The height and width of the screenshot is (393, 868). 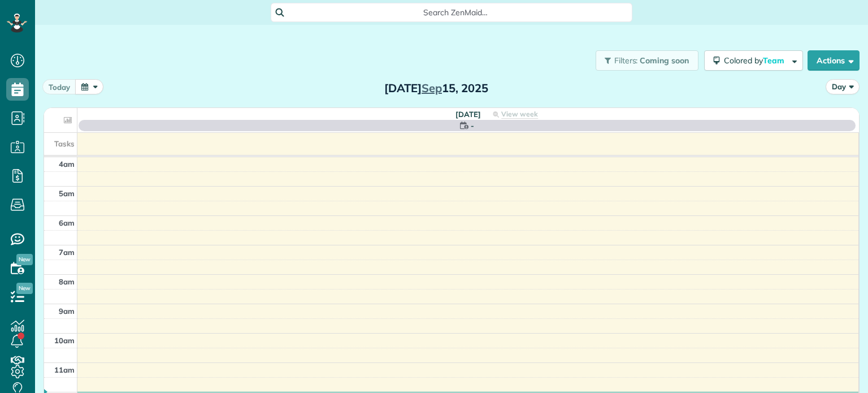 I want to click on span: Sep, so click(x=432, y=88).